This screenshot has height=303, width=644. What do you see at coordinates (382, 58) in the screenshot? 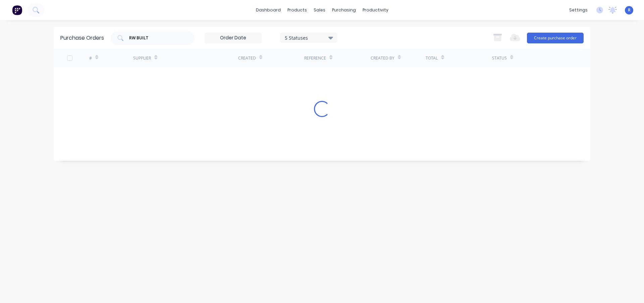
I see `div: Created By` at bounding box center [382, 58].